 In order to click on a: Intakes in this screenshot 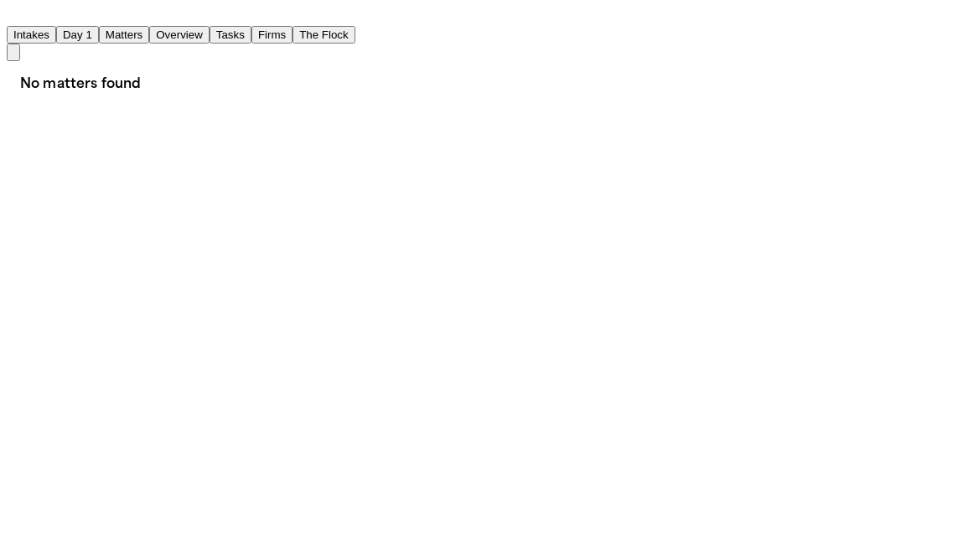, I will do `click(31, 33)`.